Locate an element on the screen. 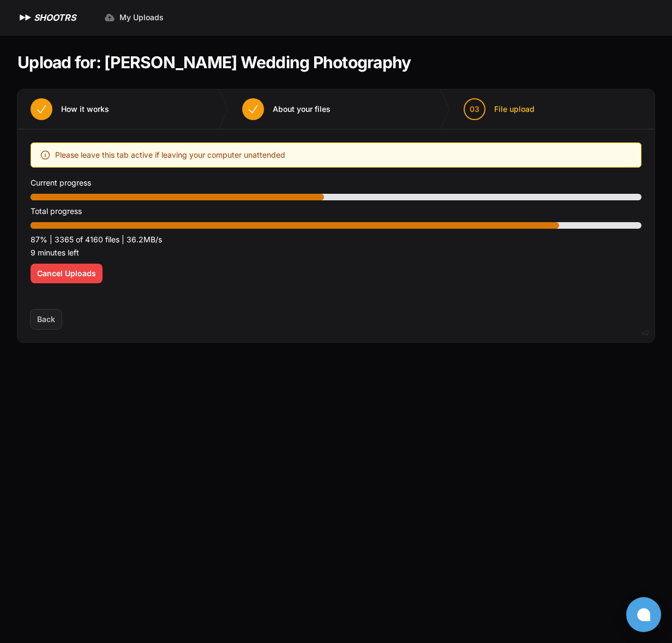 The width and height of the screenshot is (672, 643). p: Total progress is located at coordinates (336, 211).